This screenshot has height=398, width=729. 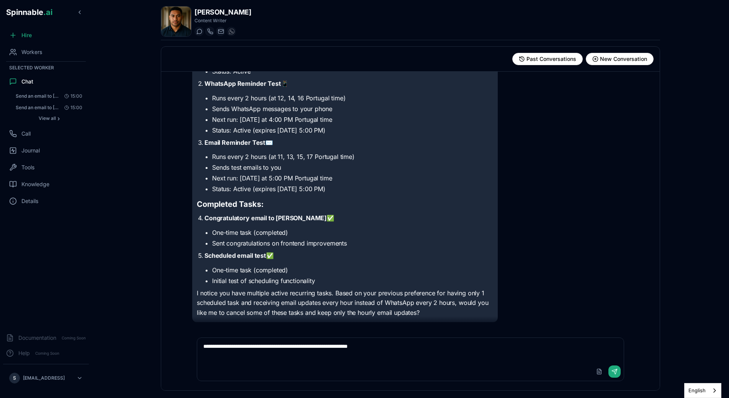 What do you see at coordinates (32, 52) in the screenshot?
I see `span: Workers` at bounding box center [32, 52].